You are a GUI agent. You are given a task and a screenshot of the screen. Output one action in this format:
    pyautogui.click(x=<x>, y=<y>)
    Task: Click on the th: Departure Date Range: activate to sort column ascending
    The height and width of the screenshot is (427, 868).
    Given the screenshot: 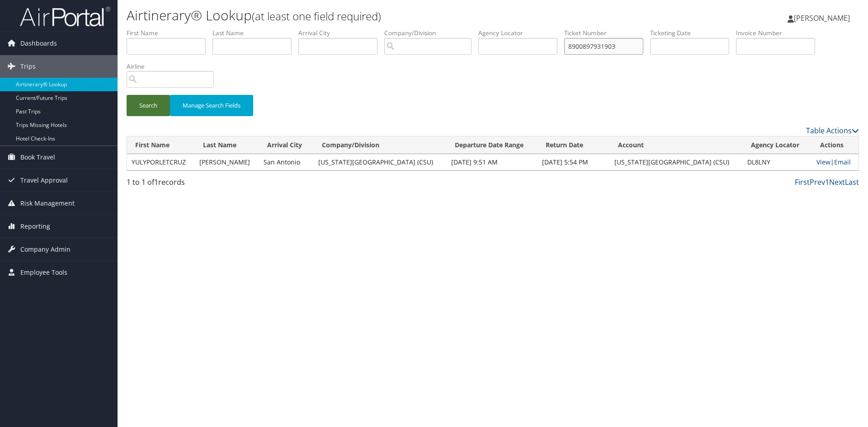 What is the action you would take?
    pyautogui.click(x=492, y=145)
    